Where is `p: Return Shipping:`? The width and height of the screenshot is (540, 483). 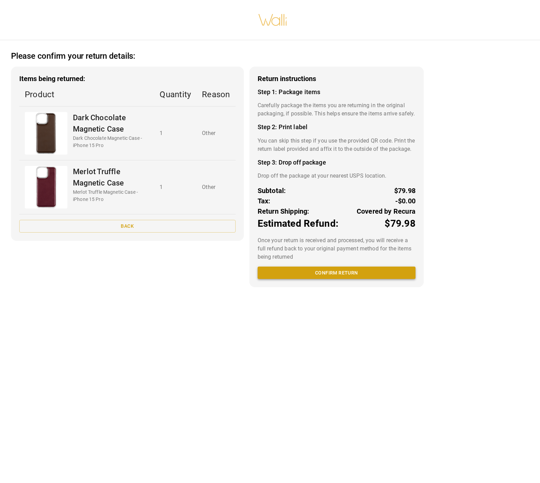
p: Return Shipping: is located at coordinates (283, 211).